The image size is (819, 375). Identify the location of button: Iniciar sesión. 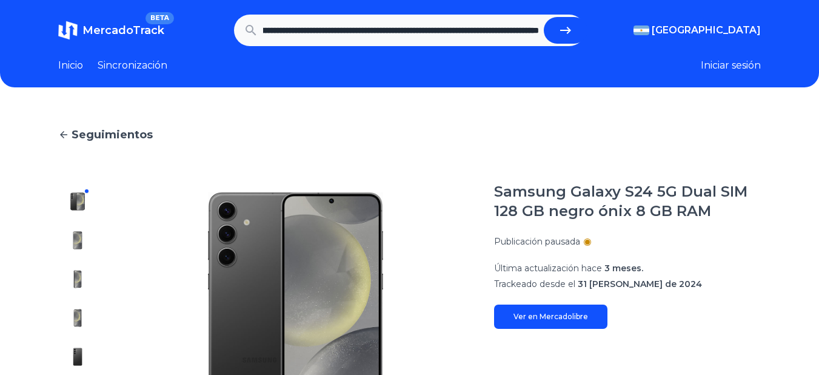
(731, 66).